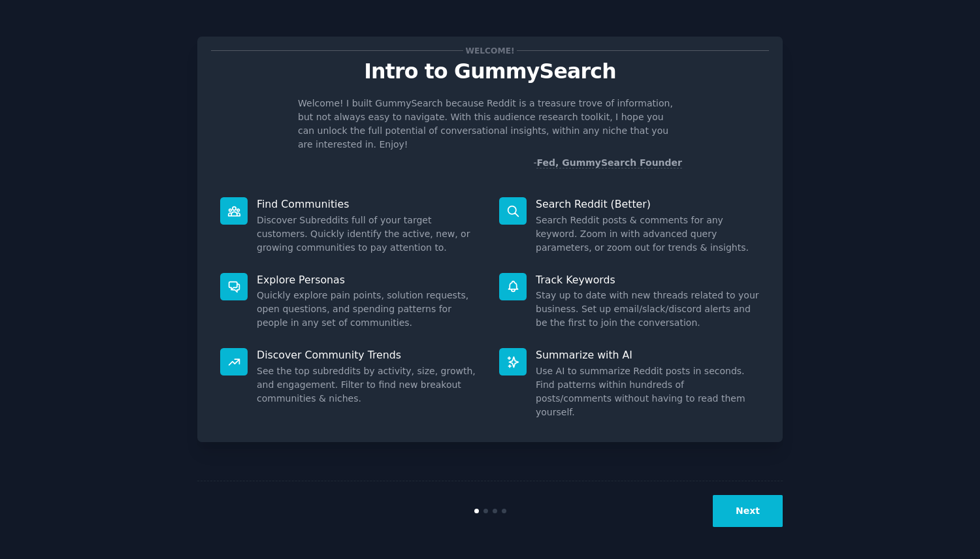 This screenshot has height=559, width=980. I want to click on dd: Use AI to summarize Reddit posts in seconds. Find patterns within hundreds of posts/comments with..., so click(647, 392).